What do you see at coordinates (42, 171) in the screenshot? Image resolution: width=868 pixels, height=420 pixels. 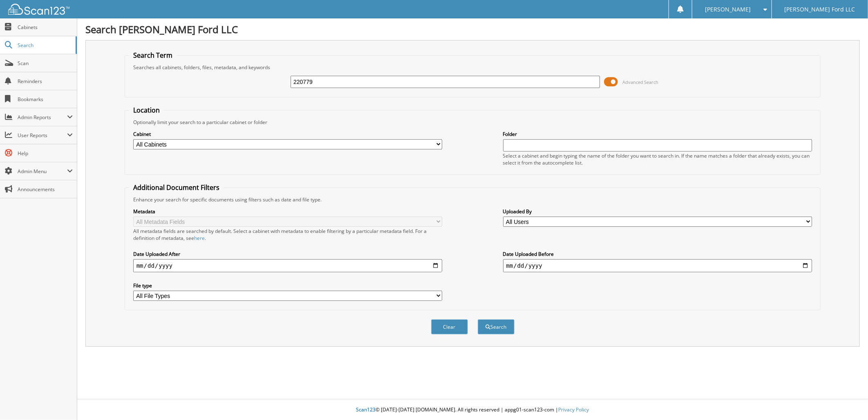 I see `span: Admin Menu` at bounding box center [42, 171].